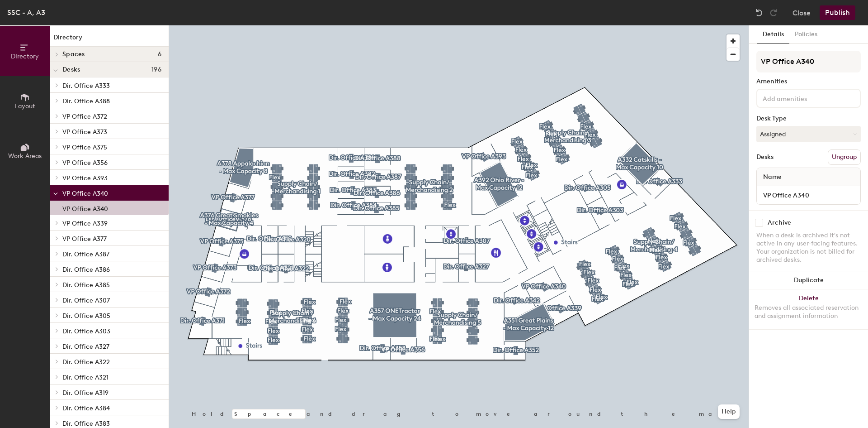 The width and height of the screenshot is (868, 428). Describe the element at coordinates (86, 362) in the screenshot. I see `span: Dir. Office A322` at that location.